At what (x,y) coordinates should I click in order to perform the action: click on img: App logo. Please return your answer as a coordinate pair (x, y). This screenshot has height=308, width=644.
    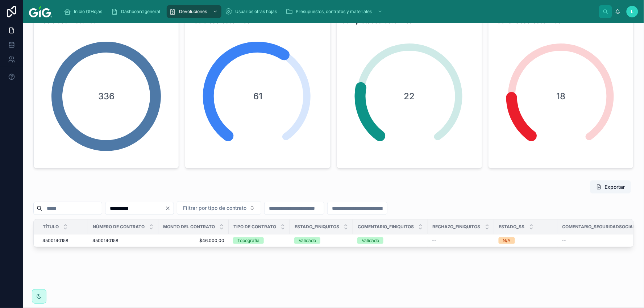
    Looking at the image, I should click on (41, 12).